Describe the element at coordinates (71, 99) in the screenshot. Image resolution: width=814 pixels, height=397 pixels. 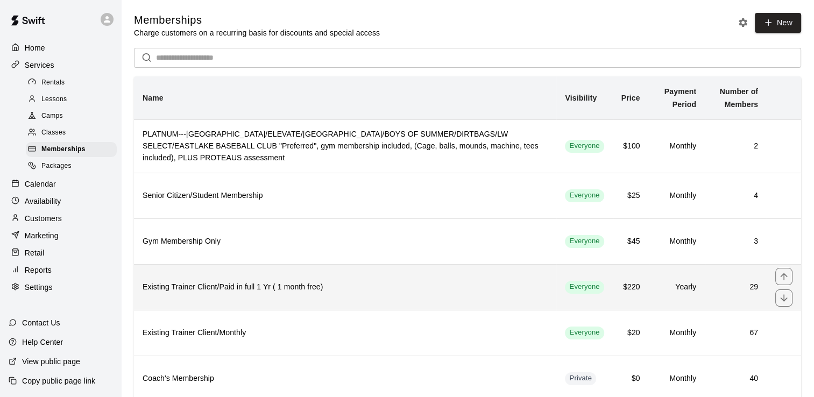
I see `div: Lessons` at that location.